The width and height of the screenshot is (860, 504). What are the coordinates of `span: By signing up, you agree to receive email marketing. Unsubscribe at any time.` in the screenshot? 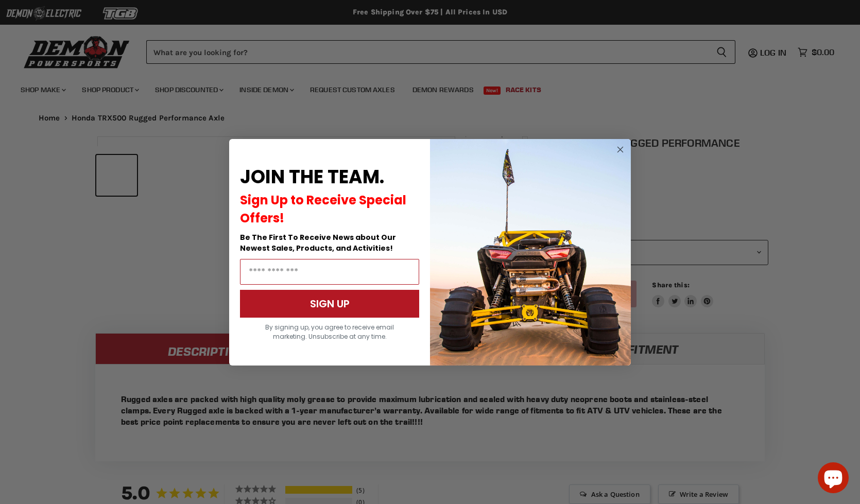 It's located at (329, 331).